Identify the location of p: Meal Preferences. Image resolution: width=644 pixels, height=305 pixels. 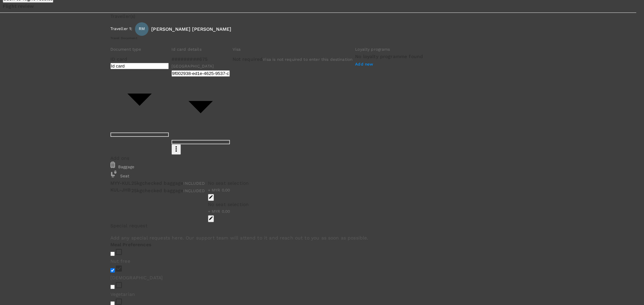
(318, 245).